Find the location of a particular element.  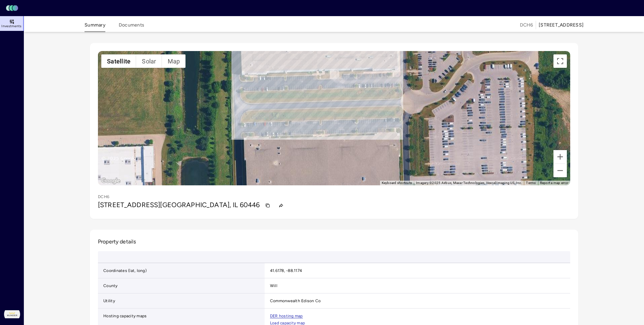

td: County is located at coordinates (181, 285).